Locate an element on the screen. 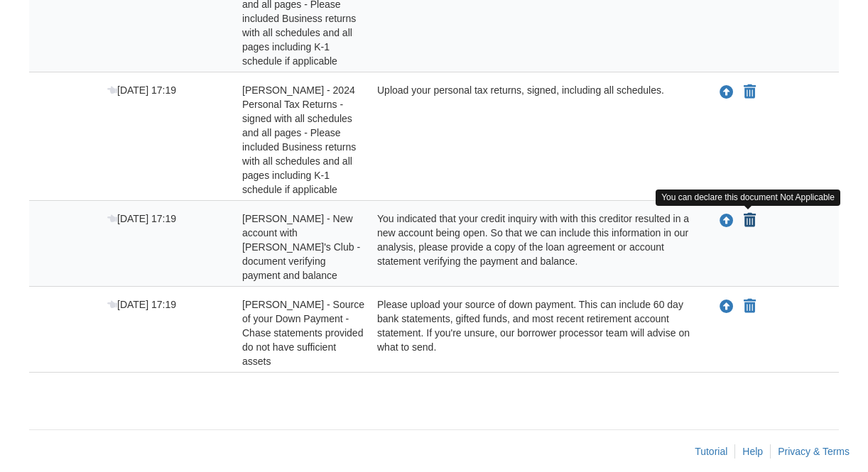 The width and height of the screenshot is (868, 472). a: Help is located at coordinates (752, 452).